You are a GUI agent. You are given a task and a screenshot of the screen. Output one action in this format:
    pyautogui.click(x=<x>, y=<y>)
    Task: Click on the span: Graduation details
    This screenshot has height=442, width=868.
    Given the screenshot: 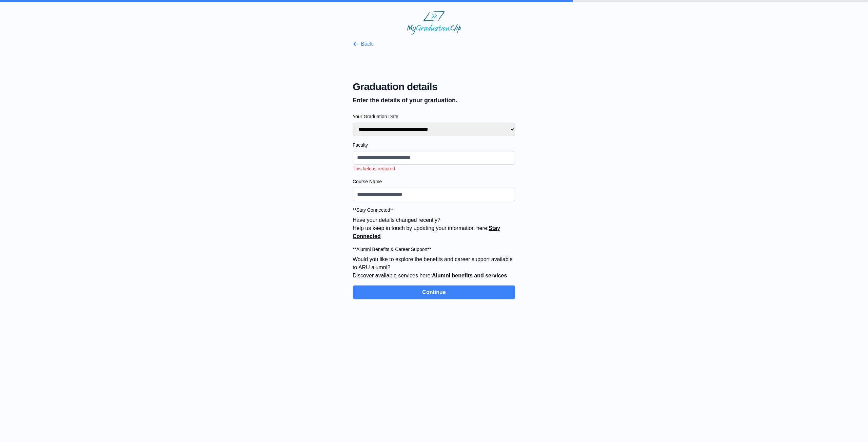 What is the action you would take?
    pyautogui.click(x=434, y=87)
    